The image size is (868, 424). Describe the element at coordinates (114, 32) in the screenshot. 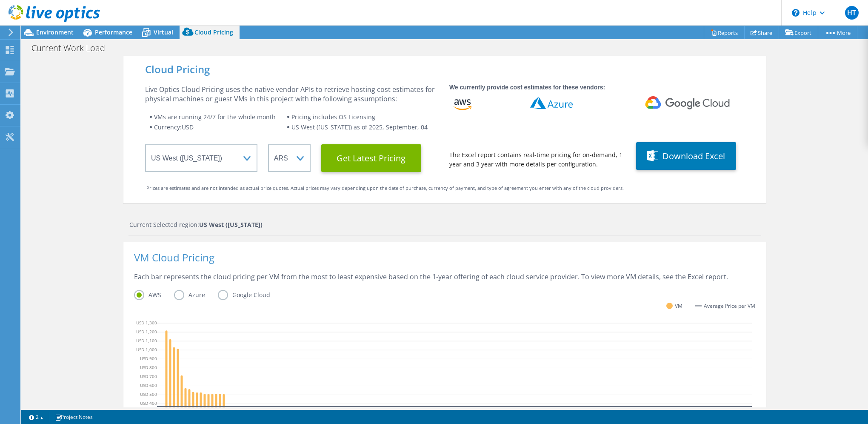

I see `span: Performance` at that location.